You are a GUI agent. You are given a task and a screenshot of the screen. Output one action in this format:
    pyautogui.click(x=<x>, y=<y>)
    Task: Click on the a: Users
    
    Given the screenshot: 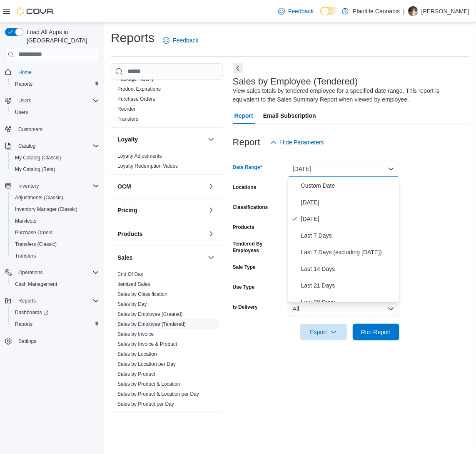 What is the action you would take?
    pyautogui.click(x=21, y=112)
    